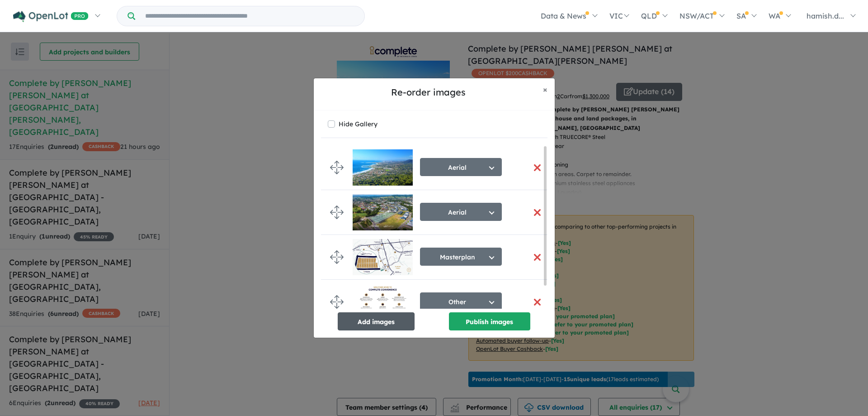 The width and height of the screenshot is (868, 416). Describe the element at coordinates (825, 16) in the screenshot. I see `span: hamish.d...` at that location.